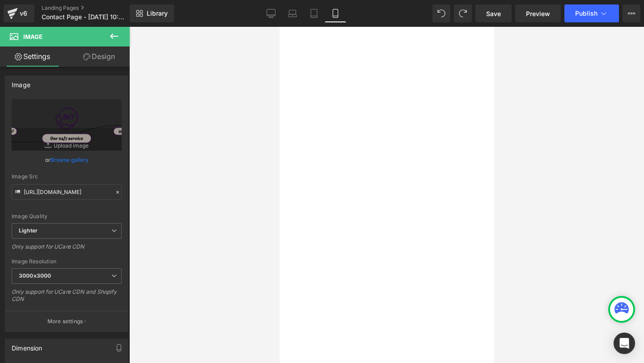  I want to click on a: Landing Pages, so click(93, 8).